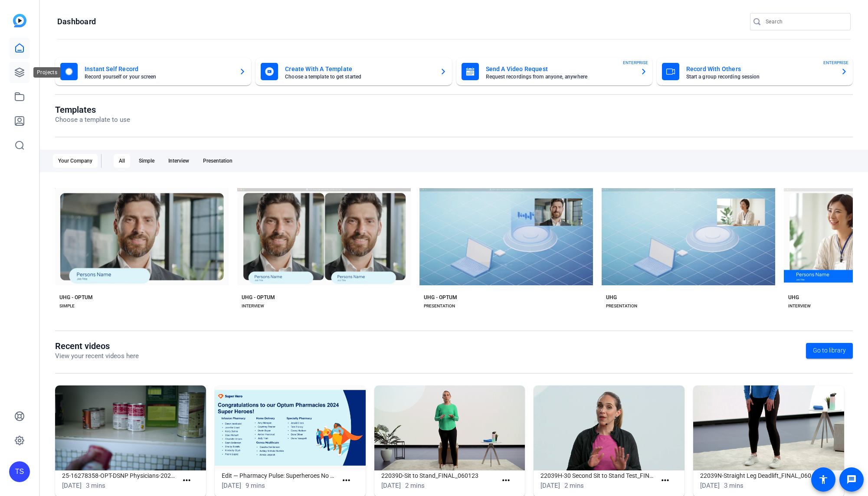 Image resolution: width=868 pixels, height=496 pixels. I want to click on div: SIMPLE, so click(67, 306).